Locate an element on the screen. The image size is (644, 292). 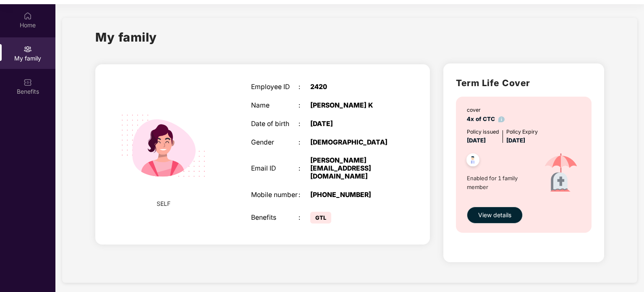
h1: My family is located at coordinates (126, 37).